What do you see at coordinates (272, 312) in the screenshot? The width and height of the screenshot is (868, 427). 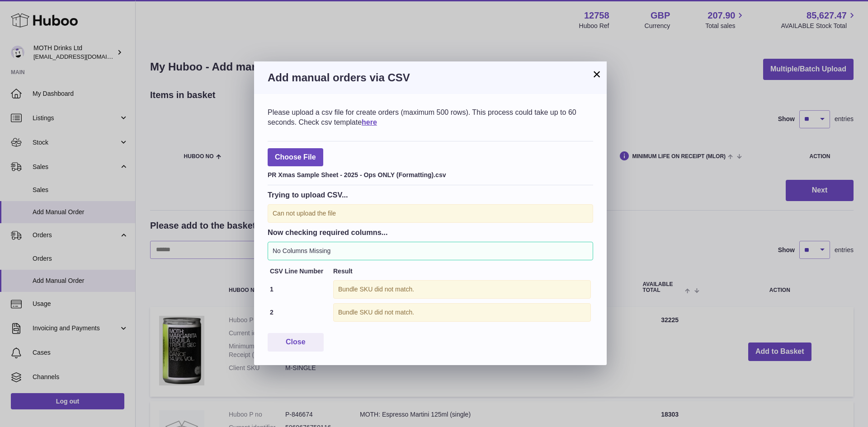 I see `strong: 2` at bounding box center [272, 312].